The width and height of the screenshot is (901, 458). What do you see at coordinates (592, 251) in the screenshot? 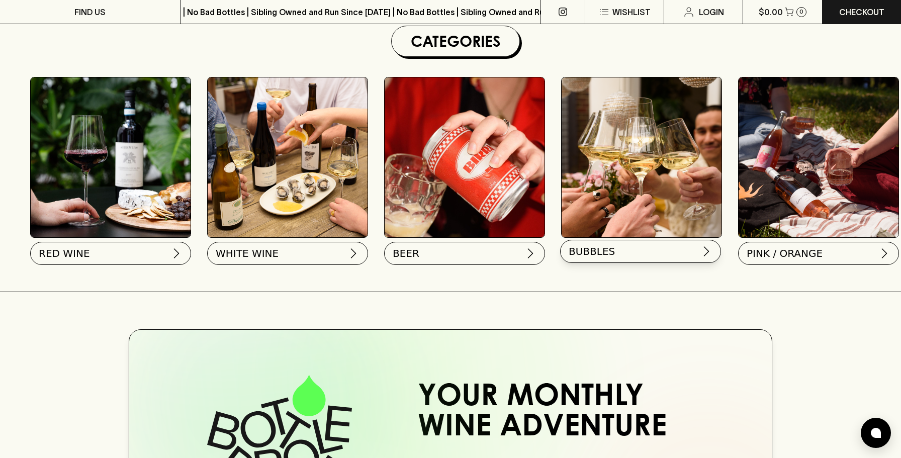
I see `span: BUBBLES` at bounding box center [592, 251].